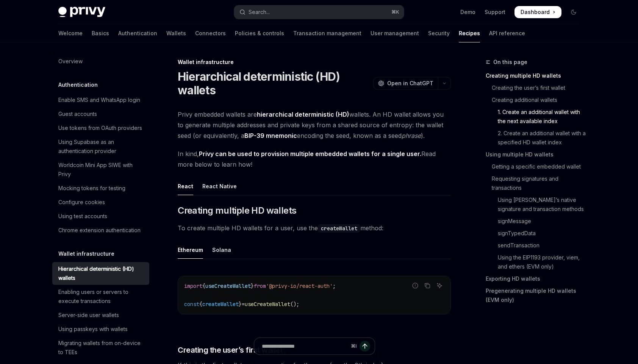 This screenshot has width=638, height=364. I want to click on a: Creating multiple HD wallets, so click(535, 76).